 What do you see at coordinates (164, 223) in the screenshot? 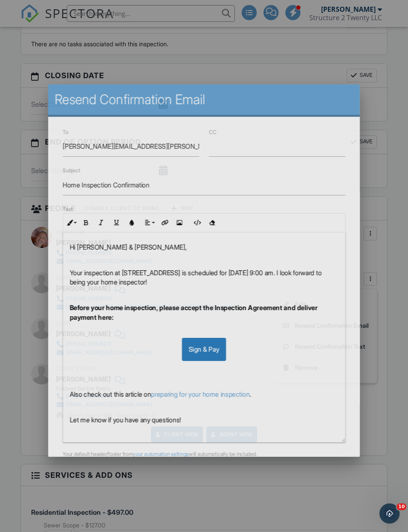
I see `button: Insert Link (⌘K)` at bounding box center [164, 223].